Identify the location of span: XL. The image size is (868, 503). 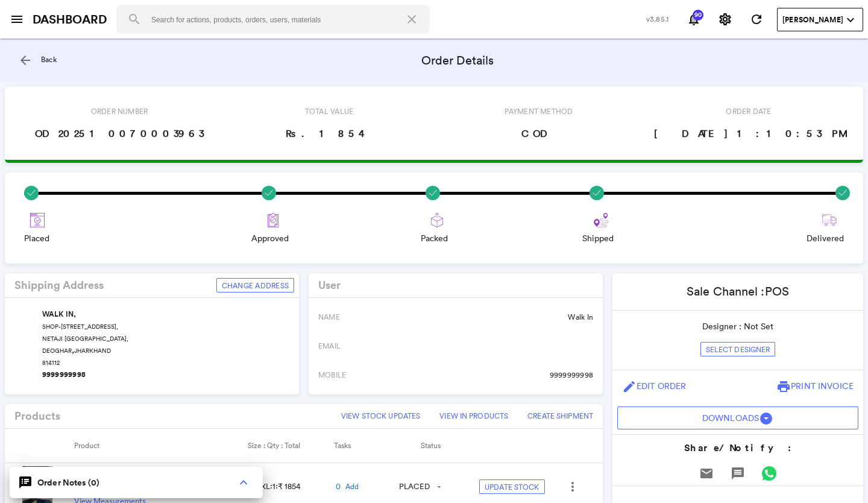
(265, 487).